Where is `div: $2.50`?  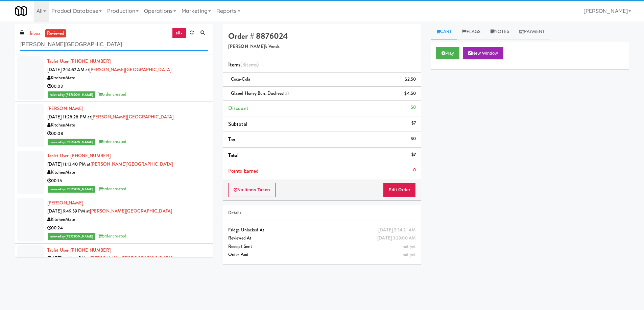 div: $2.50 is located at coordinates (410, 79).